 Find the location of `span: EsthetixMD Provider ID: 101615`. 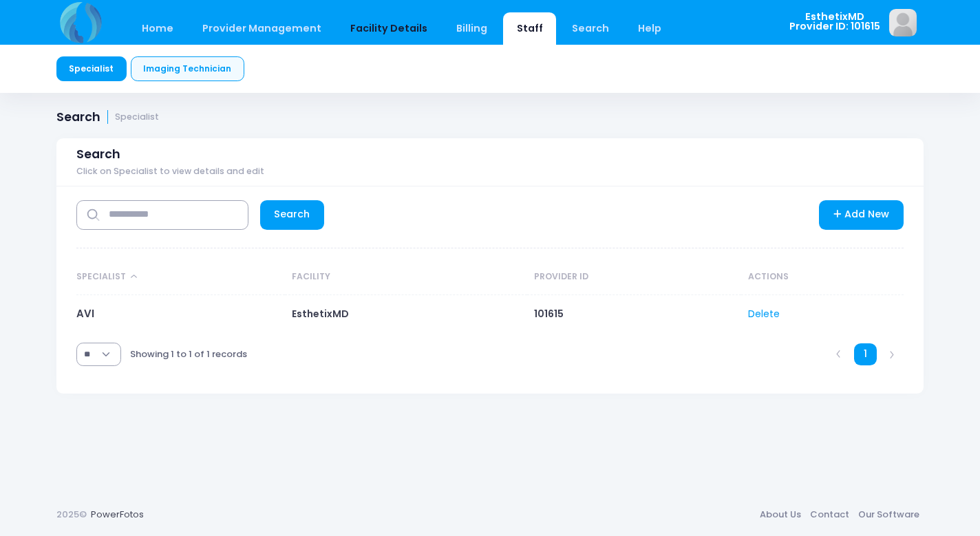

span: EsthetixMD Provider ID: 101615 is located at coordinates (835, 21).